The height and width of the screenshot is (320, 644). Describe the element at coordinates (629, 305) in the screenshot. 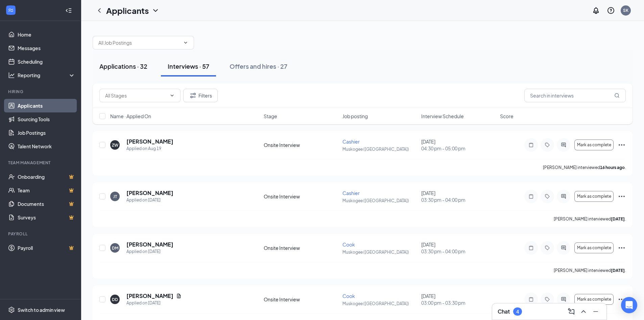

I see `div: Open Intercom Messenger` at that location.